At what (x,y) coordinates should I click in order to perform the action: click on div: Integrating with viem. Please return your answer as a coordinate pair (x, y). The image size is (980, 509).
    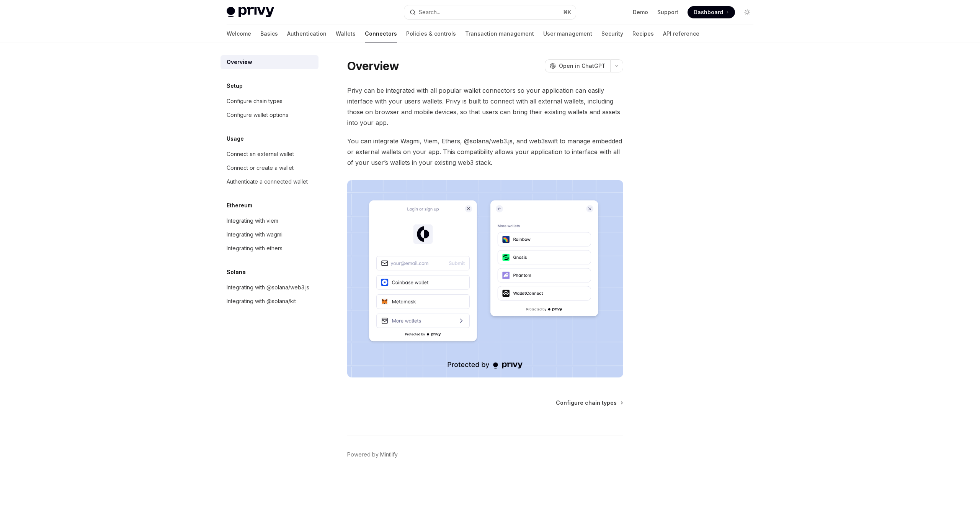
    Looking at the image, I should click on (253, 220).